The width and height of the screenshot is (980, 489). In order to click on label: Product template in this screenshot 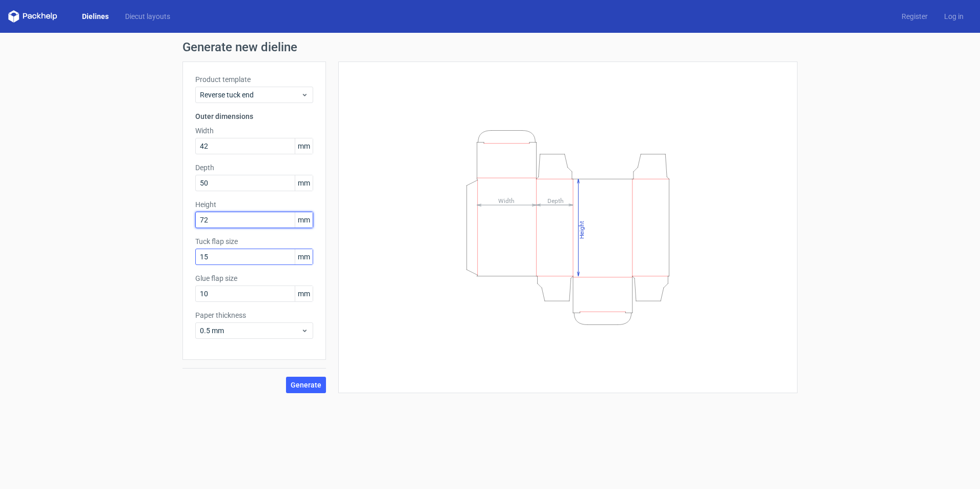, I will do `click(254, 79)`.